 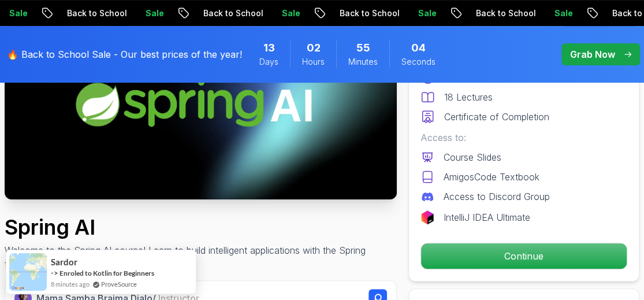 I want to click on button: Continue, so click(x=524, y=256).